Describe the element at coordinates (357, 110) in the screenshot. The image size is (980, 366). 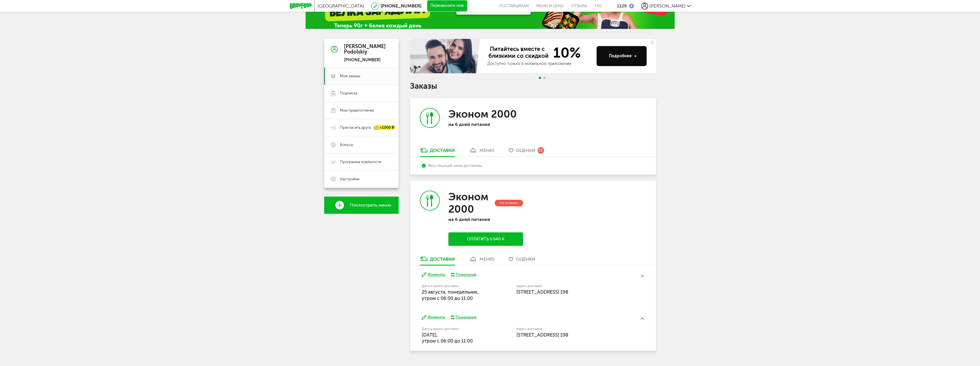
I see `span: Мои предпочтения` at that location.